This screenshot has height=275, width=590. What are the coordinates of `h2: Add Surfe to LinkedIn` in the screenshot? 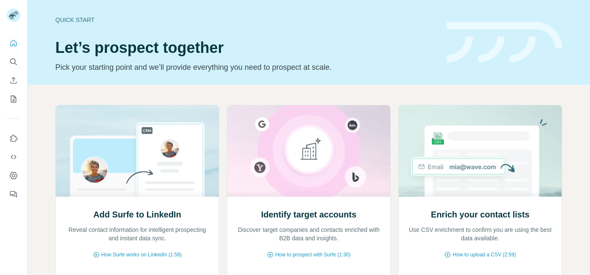 It's located at (137, 214).